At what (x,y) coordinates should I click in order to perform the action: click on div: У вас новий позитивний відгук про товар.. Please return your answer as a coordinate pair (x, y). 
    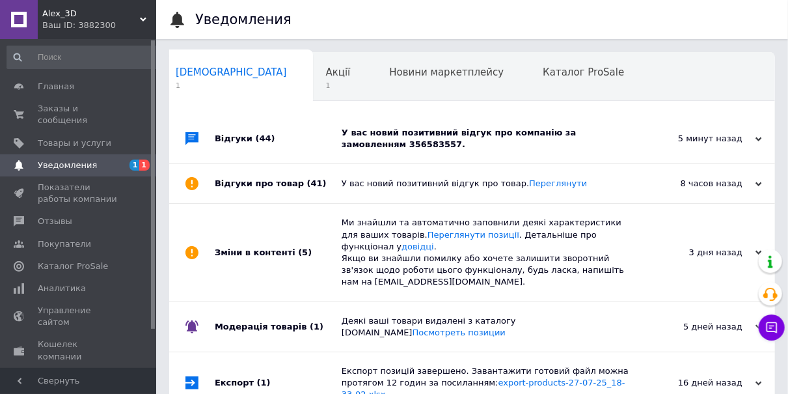
    Looking at the image, I should click on (487, 184).